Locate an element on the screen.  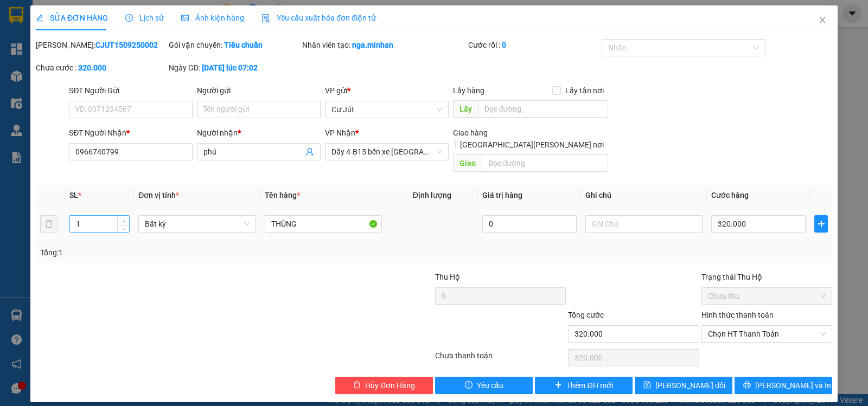
span: SỬA ĐƠN HÀNG is located at coordinates (72, 18).